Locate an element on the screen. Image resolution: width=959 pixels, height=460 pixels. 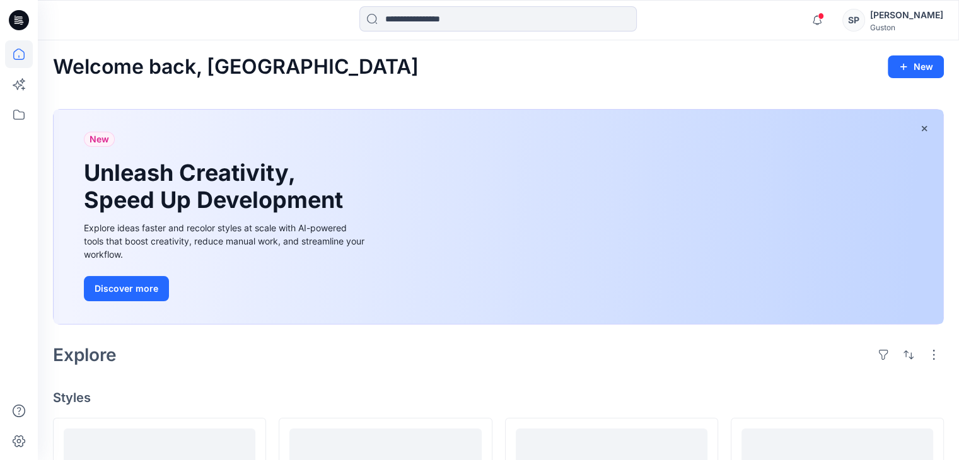
h4: Styles is located at coordinates (498, 398).